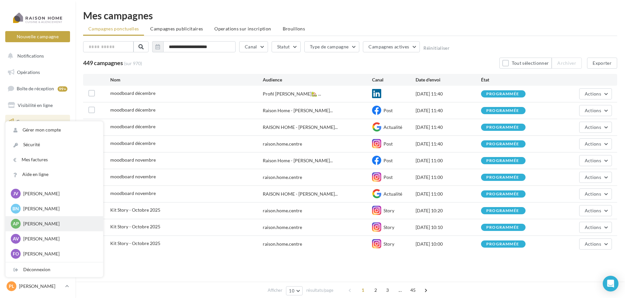  I want to click on span: Visibilité en ligne, so click(35, 105).